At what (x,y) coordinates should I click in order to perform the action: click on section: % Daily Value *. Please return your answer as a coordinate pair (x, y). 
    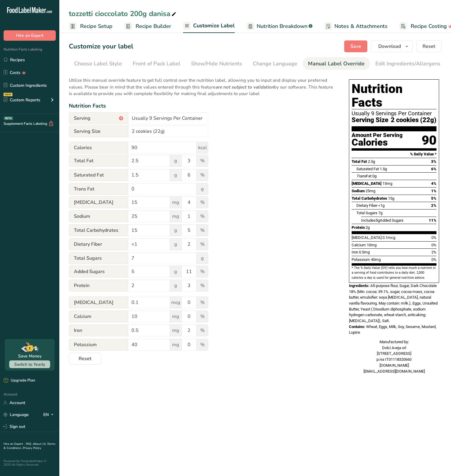
    Looking at the image, I should click on (394, 154).